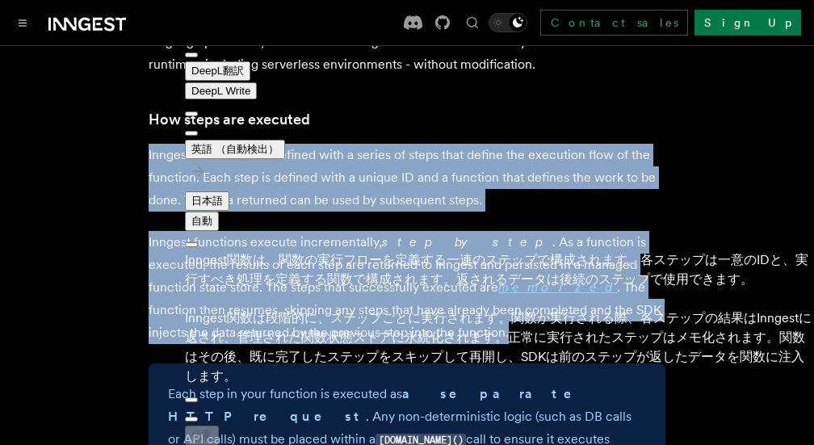  I want to click on button: Toggle dark mode, so click(508, 23).